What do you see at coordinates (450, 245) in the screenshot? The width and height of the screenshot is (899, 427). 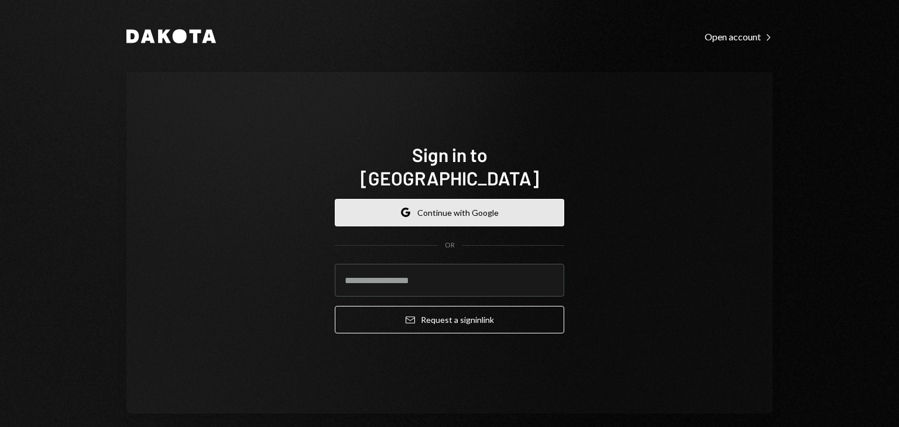 I see `div: OR` at bounding box center [450, 245].